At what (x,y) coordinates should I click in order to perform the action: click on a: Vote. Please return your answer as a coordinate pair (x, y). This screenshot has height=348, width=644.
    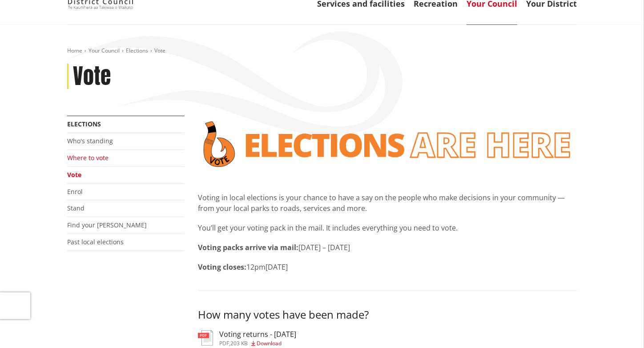
    Looking at the image, I should click on (75, 174).